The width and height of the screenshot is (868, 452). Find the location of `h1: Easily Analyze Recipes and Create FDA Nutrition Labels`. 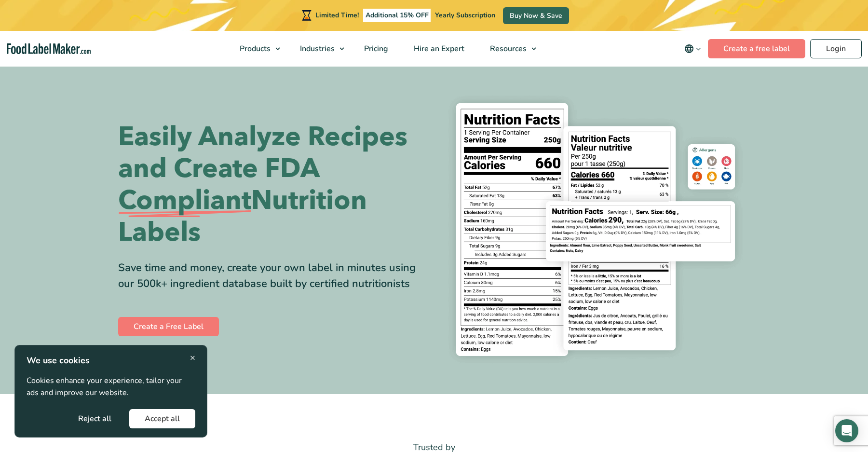

h1: Easily Analyze Recipes and Create FDA Nutrition Labels is located at coordinates (273, 185).